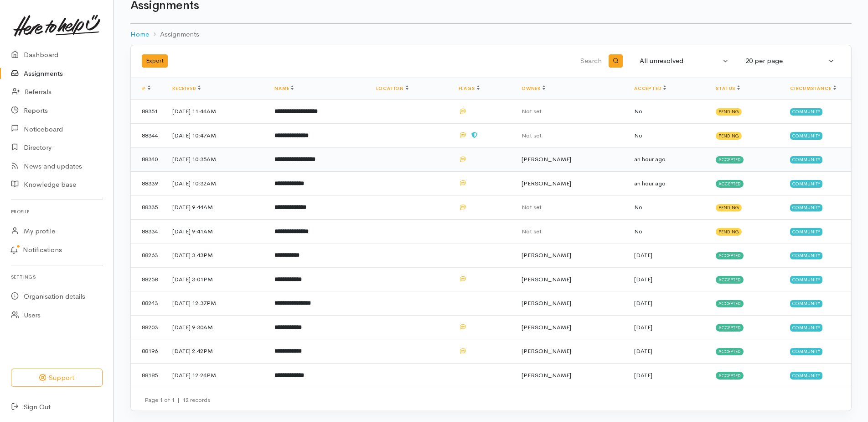 Image resolution: width=868 pixels, height=422 pixels. Describe the element at coordinates (148, 160) in the screenshot. I see `td: 88340` at that location.